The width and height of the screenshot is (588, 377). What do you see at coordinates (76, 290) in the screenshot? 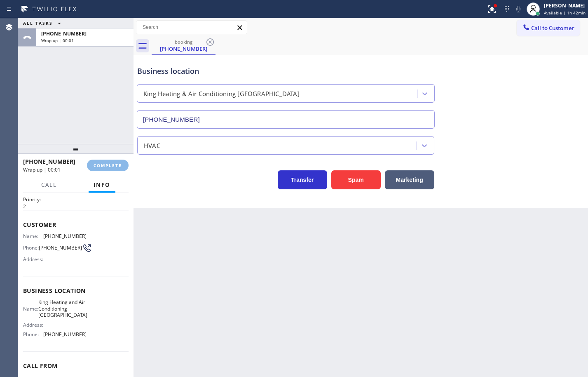
I see `span: Business location` at bounding box center [76, 290].